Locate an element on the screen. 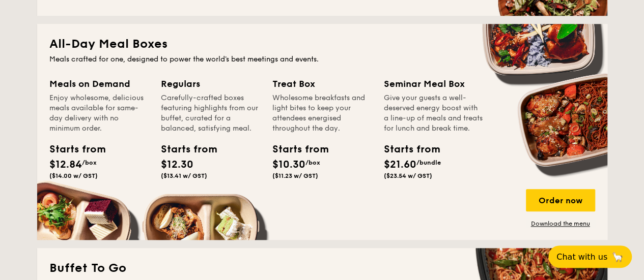 The image size is (644, 280). span: /bundle is located at coordinates (429, 163).